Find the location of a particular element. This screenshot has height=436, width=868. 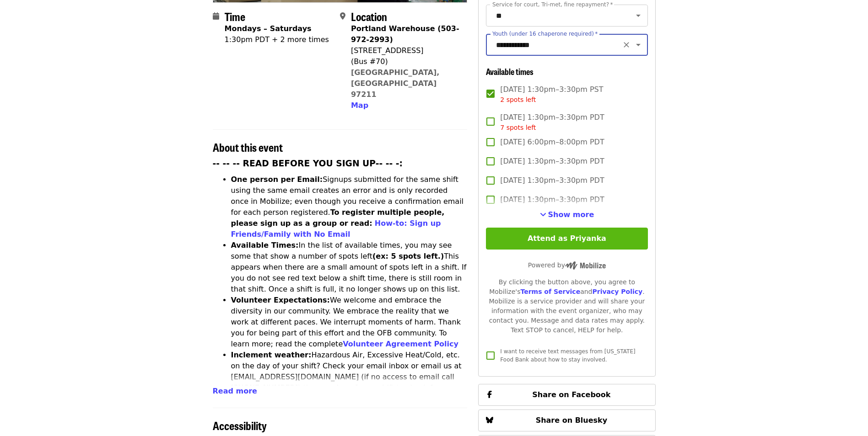

button: See more timeslots is located at coordinates (567, 215).